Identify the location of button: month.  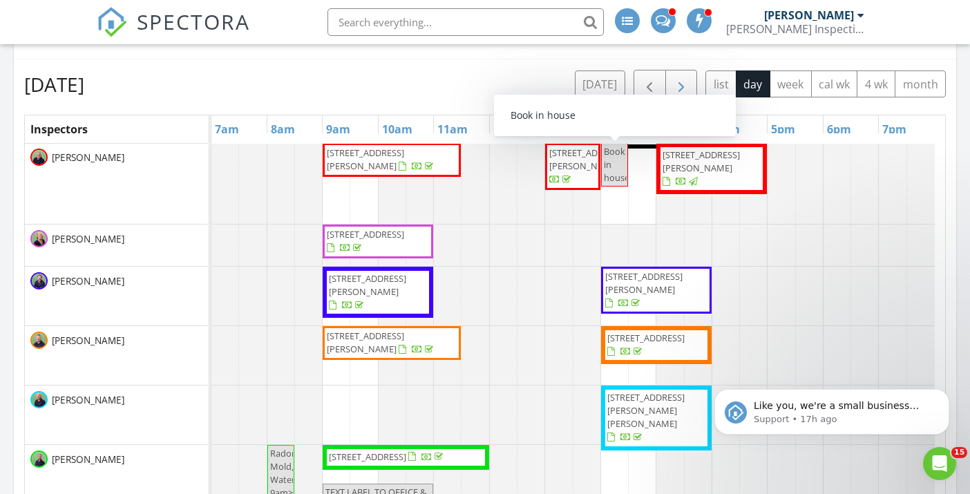
(920, 84).